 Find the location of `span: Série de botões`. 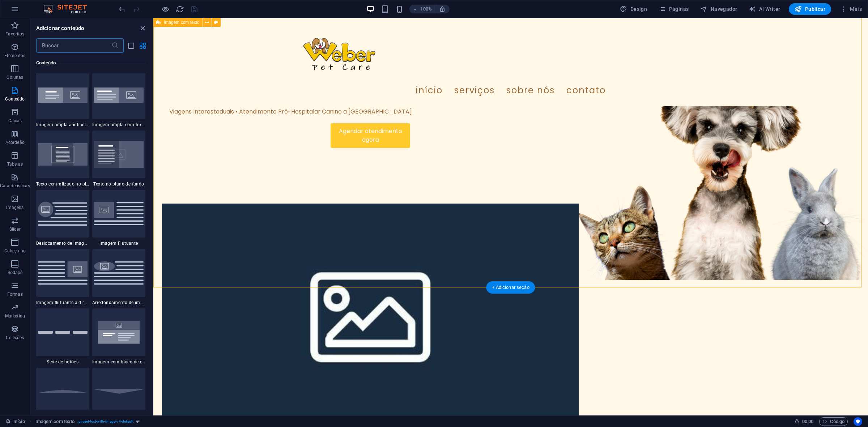

span: Série de botões is located at coordinates (63, 361).